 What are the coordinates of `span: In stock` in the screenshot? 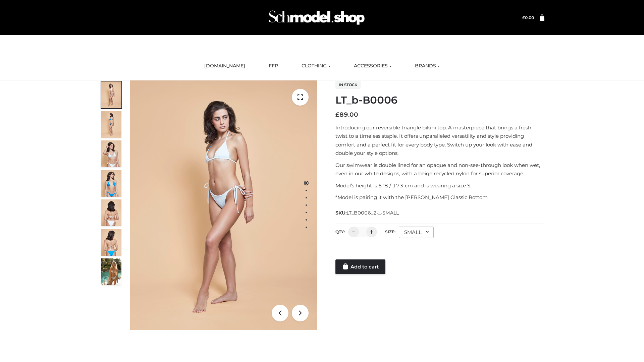 It's located at (348, 85).